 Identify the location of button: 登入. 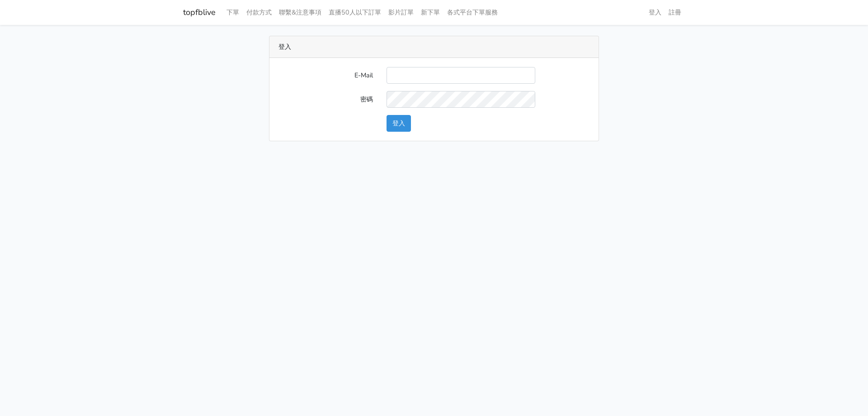
(399, 123).